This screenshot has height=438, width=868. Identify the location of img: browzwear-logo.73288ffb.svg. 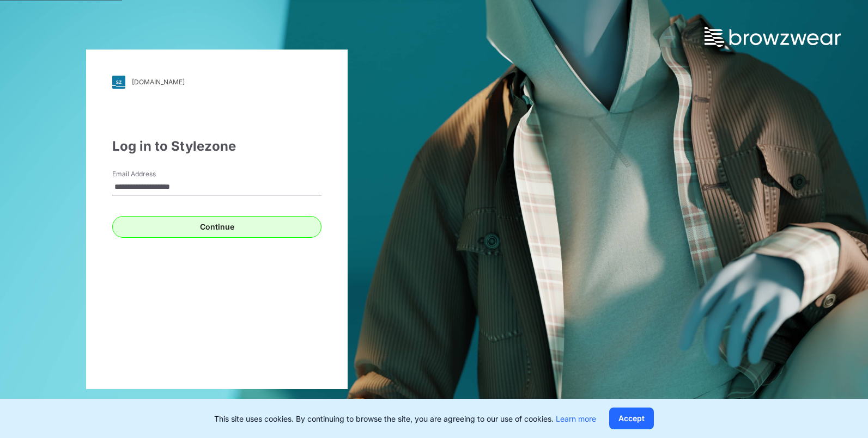
(772, 37).